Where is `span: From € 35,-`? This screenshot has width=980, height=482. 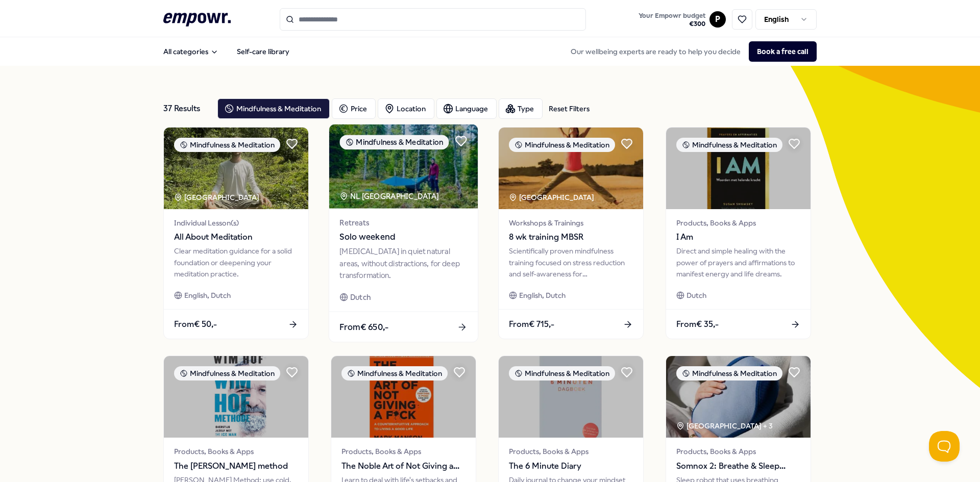
span: From € 35,- is located at coordinates (697, 325).